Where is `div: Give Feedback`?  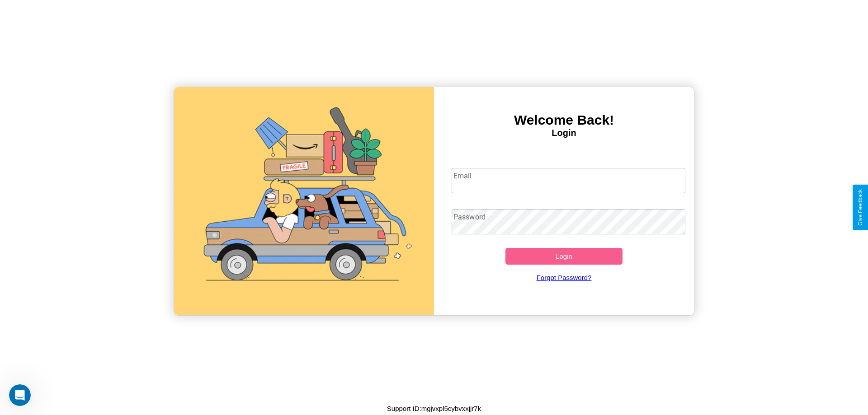
div: Give Feedback is located at coordinates (860, 207).